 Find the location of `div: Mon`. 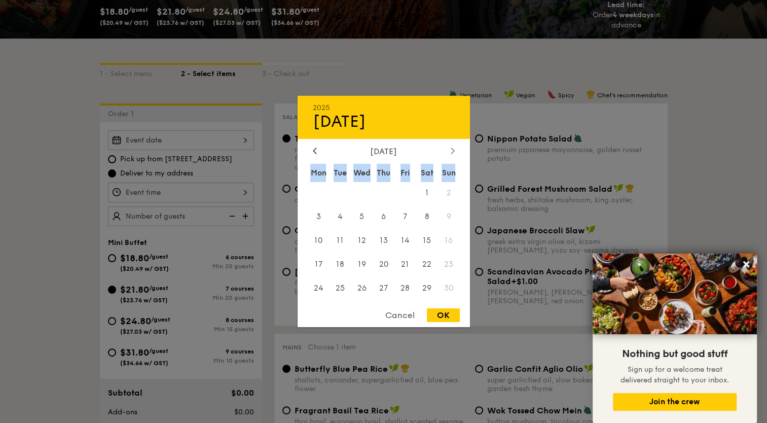

div: Mon is located at coordinates (318, 173).